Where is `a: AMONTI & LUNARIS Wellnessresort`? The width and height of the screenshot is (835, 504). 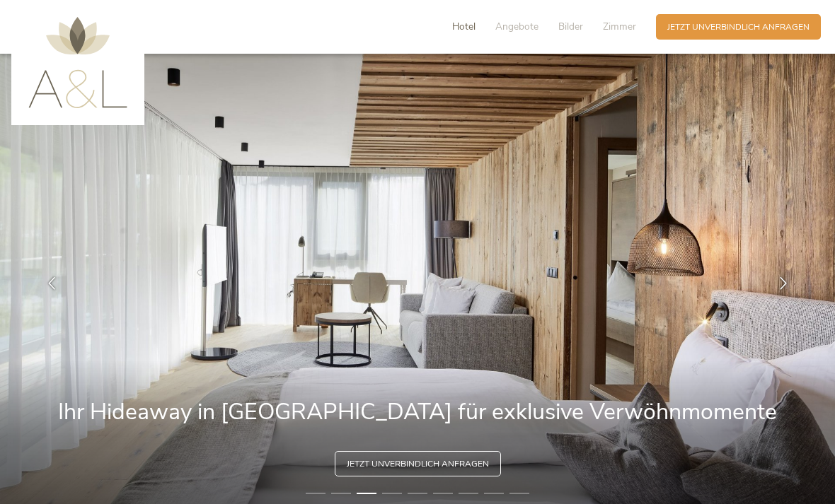
a: AMONTI & LUNARIS Wellnessresort is located at coordinates (78, 63).